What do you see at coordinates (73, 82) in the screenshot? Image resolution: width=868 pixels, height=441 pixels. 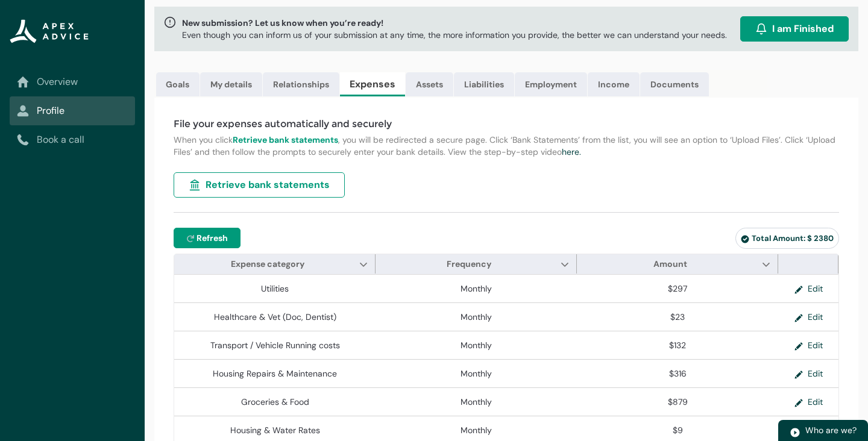 I see `a: Overview` at bounding box center [73, 82].